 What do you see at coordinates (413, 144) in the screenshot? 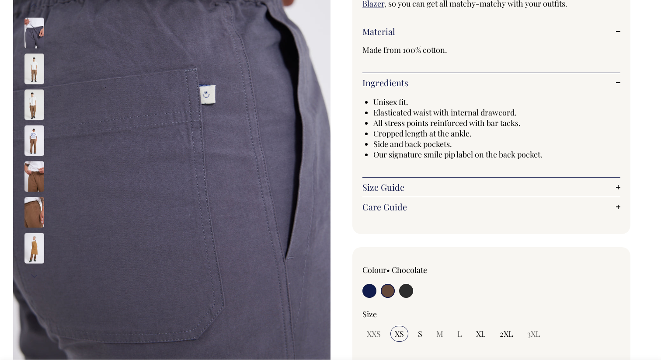
I see `span: Side and back pockets.` at bounding box center [413, 144].